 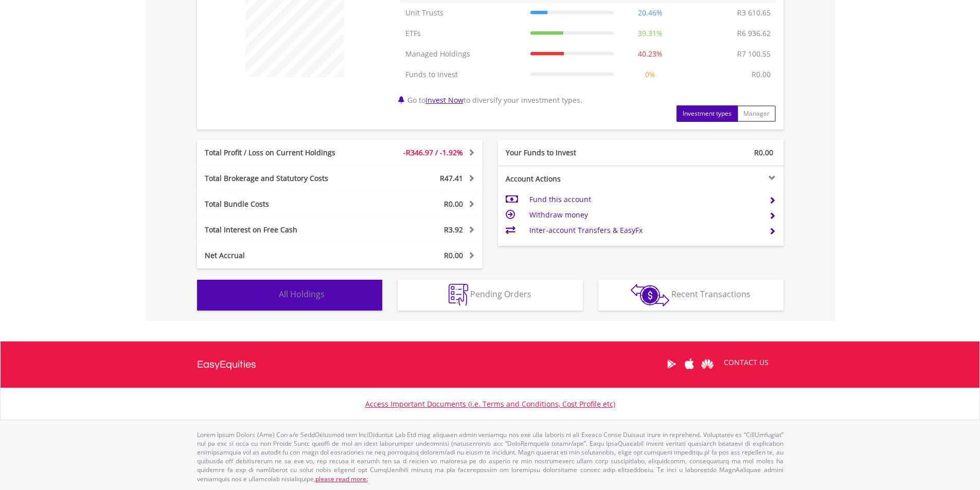 What do you see at coordinates (691, 295) in the screenshot?
I see `button: Recent Transactions` at bounding box center [691, 295].